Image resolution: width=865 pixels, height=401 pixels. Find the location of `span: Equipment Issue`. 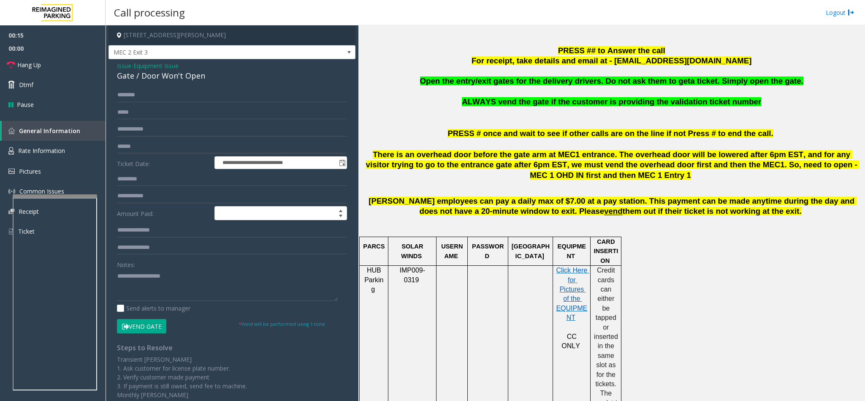

span: Equipment Issue is located at coordinates (156, 65).